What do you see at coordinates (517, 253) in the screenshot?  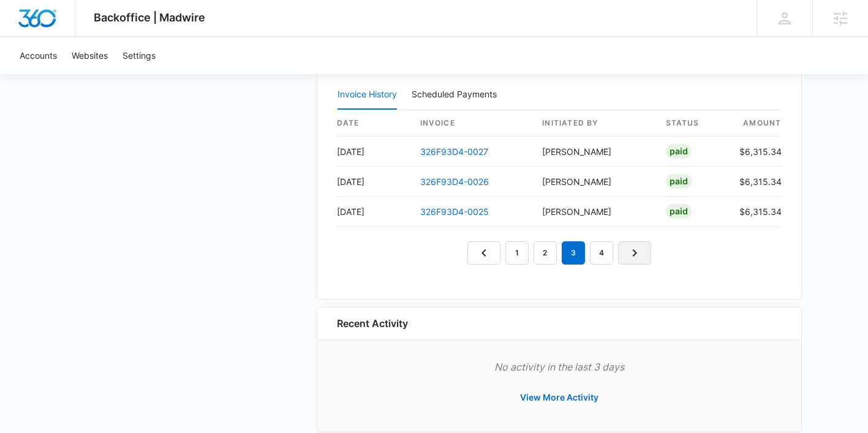 I see `a: Page 1` at bounding box center [517, 253].